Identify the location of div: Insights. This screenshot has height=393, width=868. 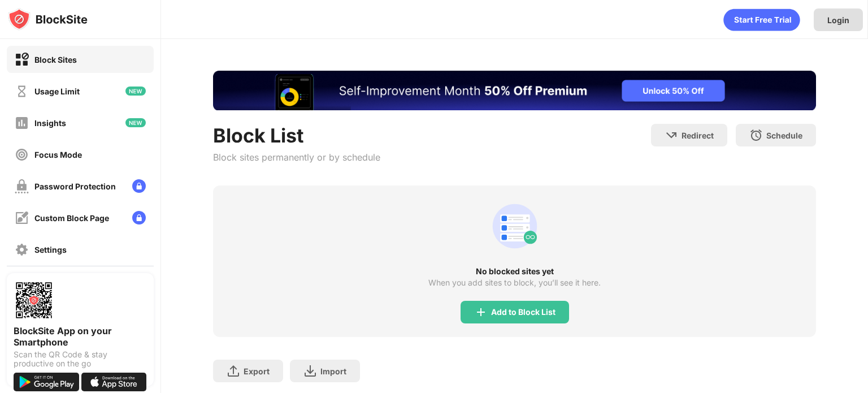
(50, 123).